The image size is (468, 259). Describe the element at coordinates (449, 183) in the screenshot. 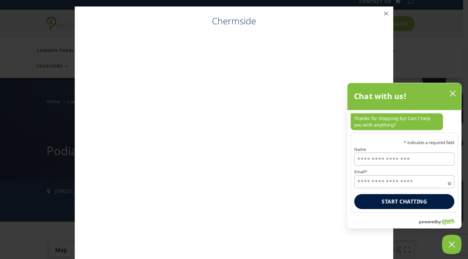

I see `span: Required field` at that location.